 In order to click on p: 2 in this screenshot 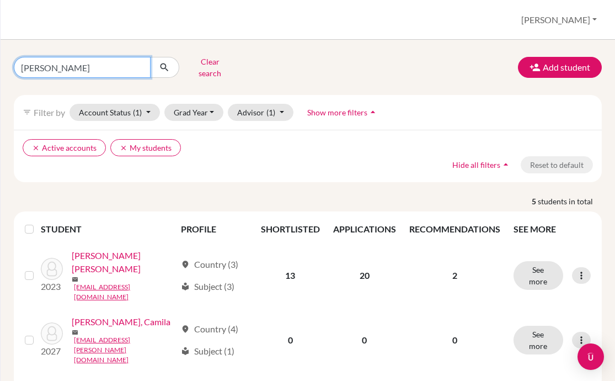, I will do `click(455, 275)`.